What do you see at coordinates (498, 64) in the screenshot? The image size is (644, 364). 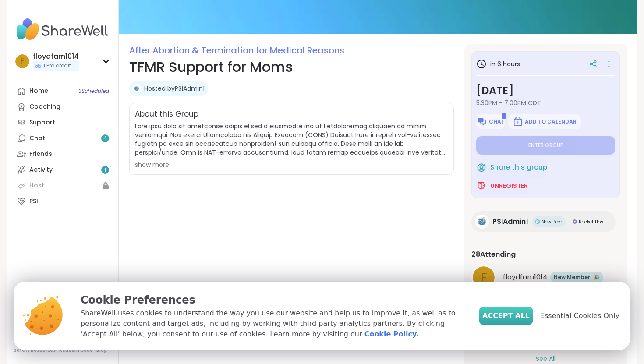 I see `h3: in 6 hours` at bounding box center [498, 64].